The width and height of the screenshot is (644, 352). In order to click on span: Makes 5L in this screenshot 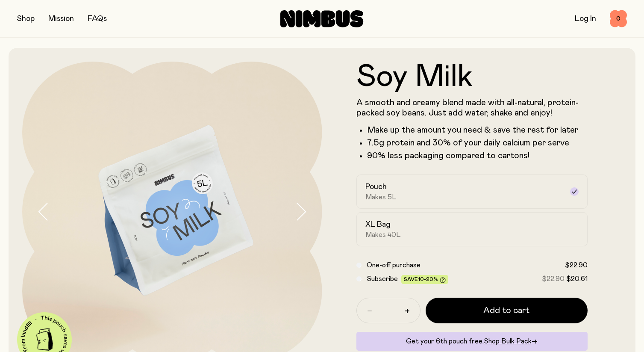, I will do `click(381, 197)`.